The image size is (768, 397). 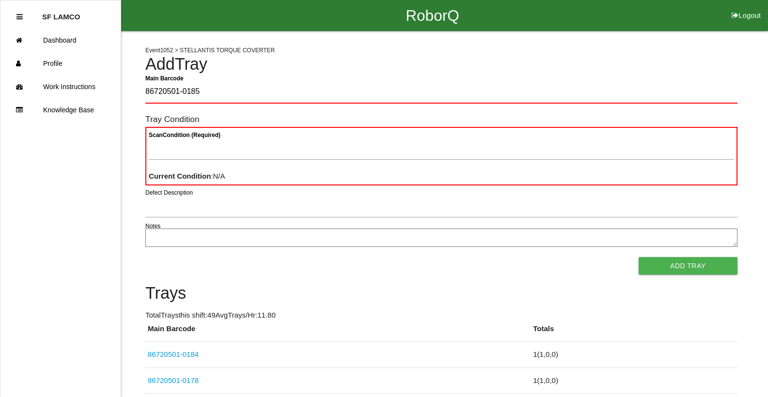 What do you see at coordinates (180, 176) in the screenshot?
I see `b: Current Condition` at bounding box center [180, 176].